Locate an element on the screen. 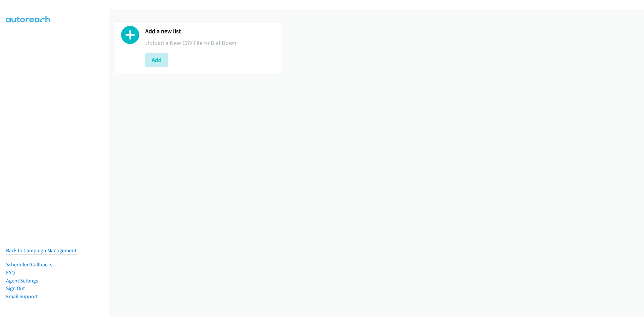 The image size is (644, 317). a: FAQ is located at coordinates (10, 272).